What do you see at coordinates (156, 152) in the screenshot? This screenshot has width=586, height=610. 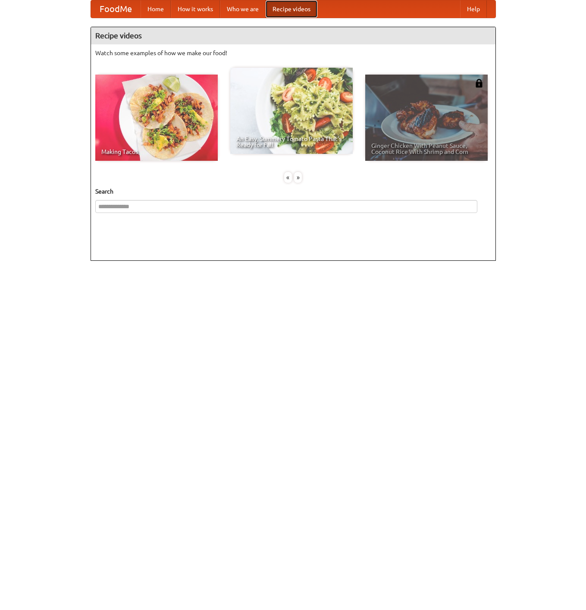 I see `span: Making Tacos` at bounding box center [156, 152].